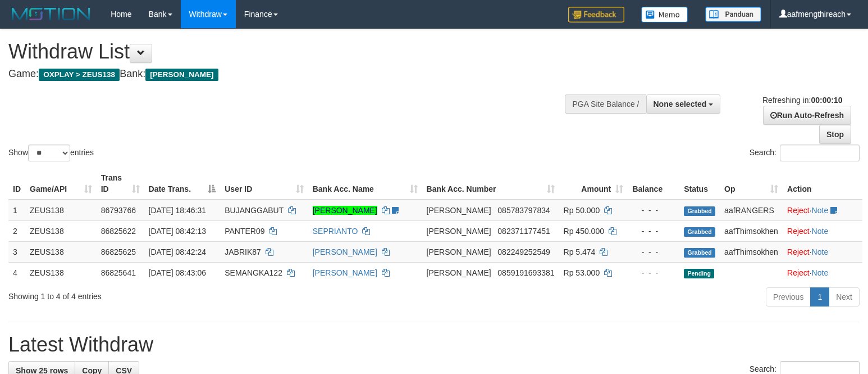  I want to click on img: Feedback.jpg, so click(596, 14).